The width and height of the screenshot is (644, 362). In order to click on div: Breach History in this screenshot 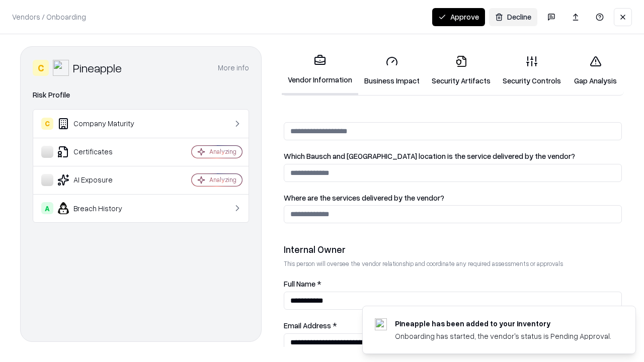, I will do `click(101, 208)`.